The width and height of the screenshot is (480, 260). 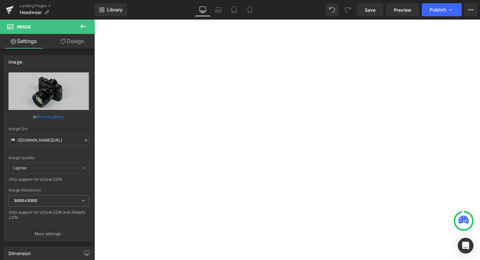 What do you see at coordinates (218, 10) in the screenshot?
I see `a: Laptop` at bounding box center [218, 10].